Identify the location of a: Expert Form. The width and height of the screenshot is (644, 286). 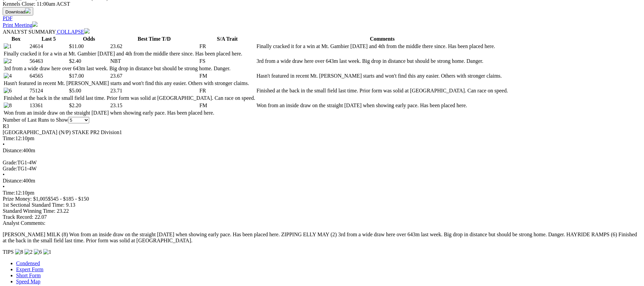
(29, 269).